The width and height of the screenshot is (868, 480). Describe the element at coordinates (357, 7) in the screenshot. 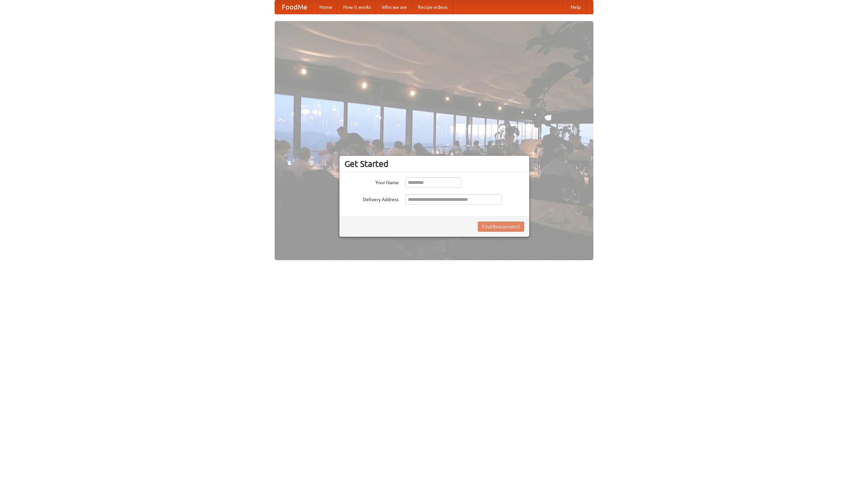

I see `a: How it works` at that location.